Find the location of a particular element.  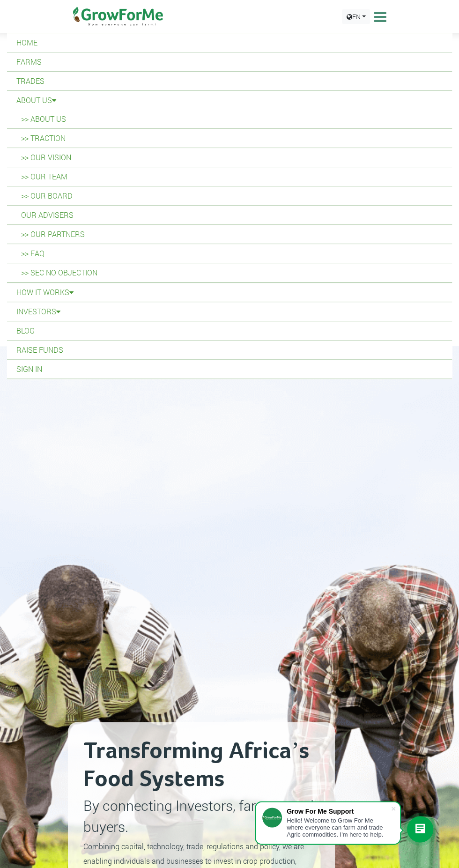

a: Trades is located at coordinates (229, 81).